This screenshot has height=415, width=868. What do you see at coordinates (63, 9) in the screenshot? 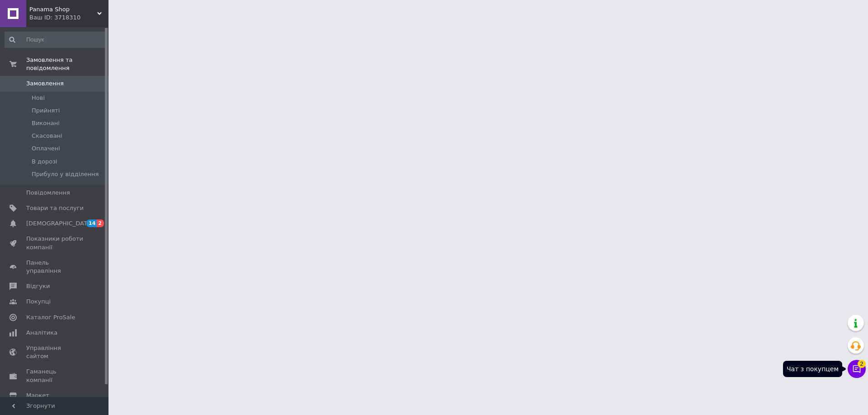
I see `span: Panama Shop` at bounding box center [63, 9].